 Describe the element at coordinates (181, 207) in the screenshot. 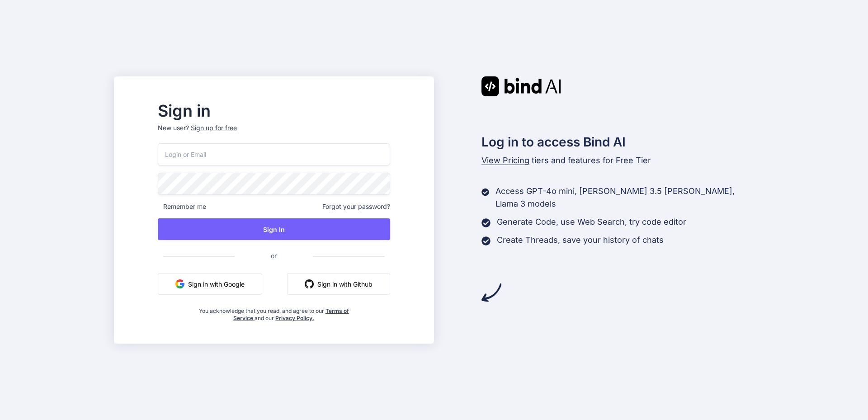

I see `span: Remember me` at that location.